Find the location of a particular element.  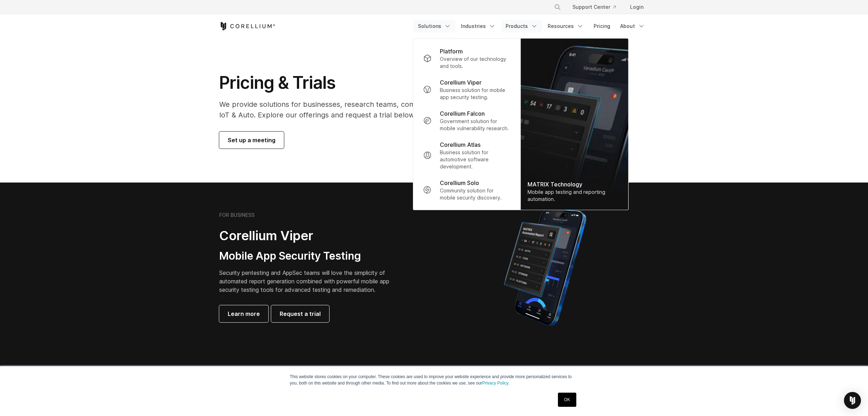

a: Corellium Atlas Business solution for automotive software development. is located at coordinates (467, 155).